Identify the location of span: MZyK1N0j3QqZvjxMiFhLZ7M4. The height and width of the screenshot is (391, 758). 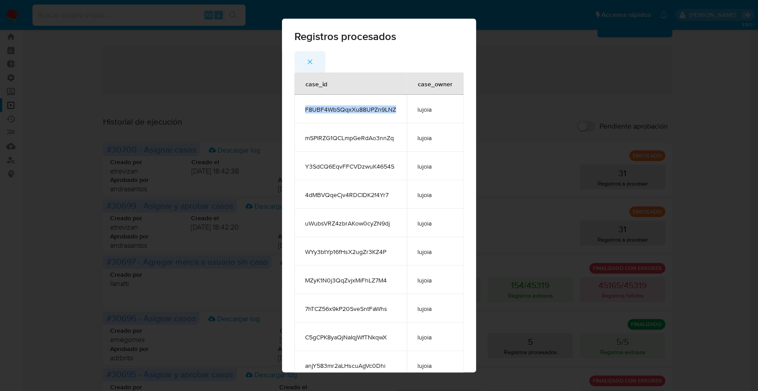
(351, 280).